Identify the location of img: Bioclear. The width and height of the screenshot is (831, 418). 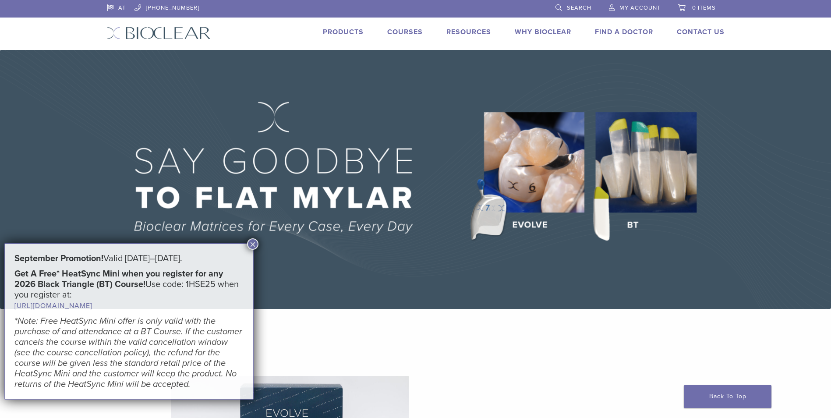
(159, 33).